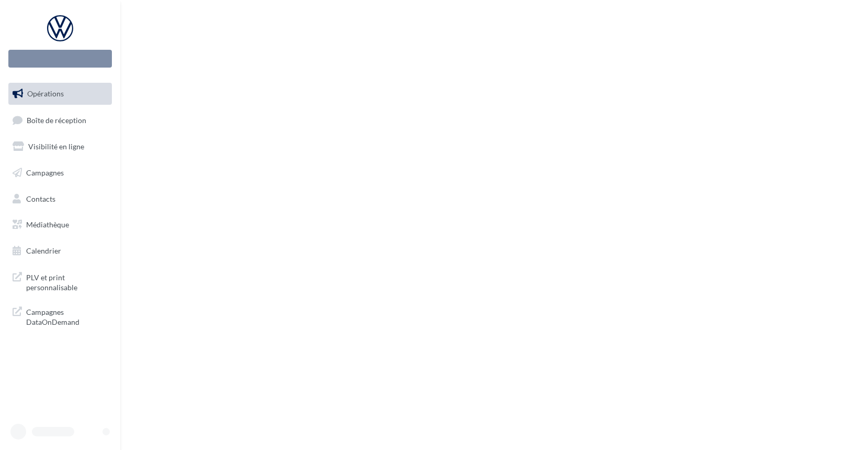  What do you see at coordinates (47, 224) in the screenshot?
I see `span: Médiathèque` at bounding box center [47, 224].